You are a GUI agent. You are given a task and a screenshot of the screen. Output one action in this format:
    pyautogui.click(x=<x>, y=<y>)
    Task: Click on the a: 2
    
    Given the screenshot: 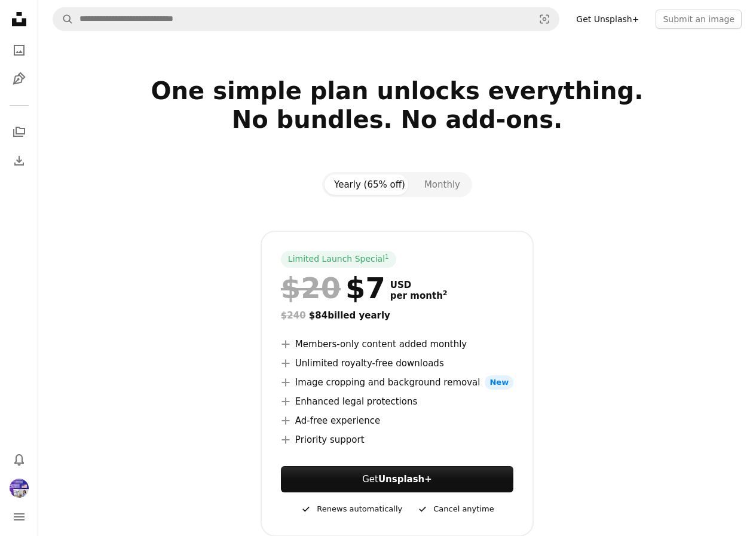 What is the action you would take?
    pyautogui.click(x=445, y=296)
    